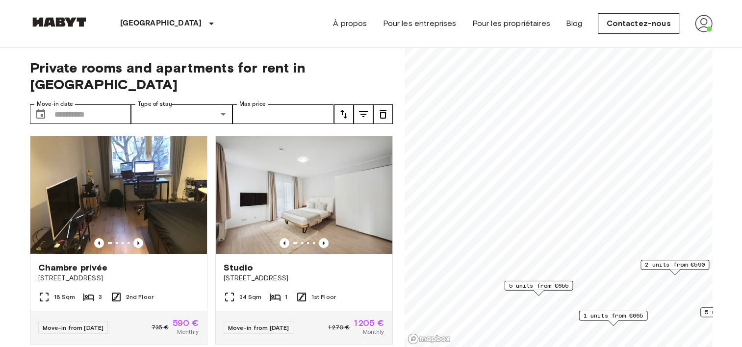 This screenshot has height=347, width=742. What do you see at coordinates (575, 24) in the screenshot?
I see `a: Blog` at bounding box center [575, 24].